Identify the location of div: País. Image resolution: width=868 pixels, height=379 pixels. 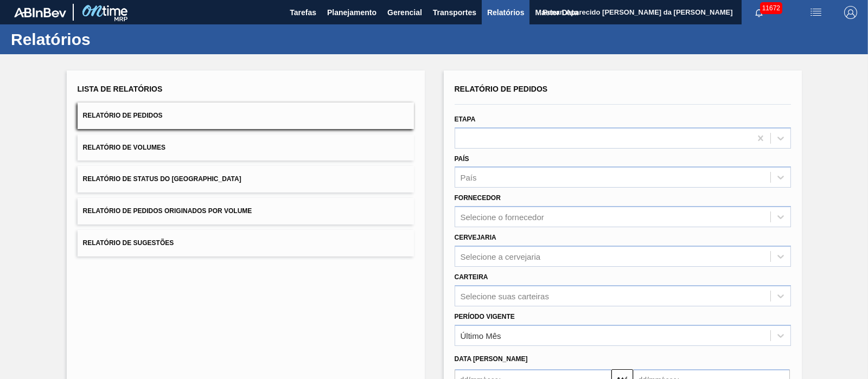
(469, 177).